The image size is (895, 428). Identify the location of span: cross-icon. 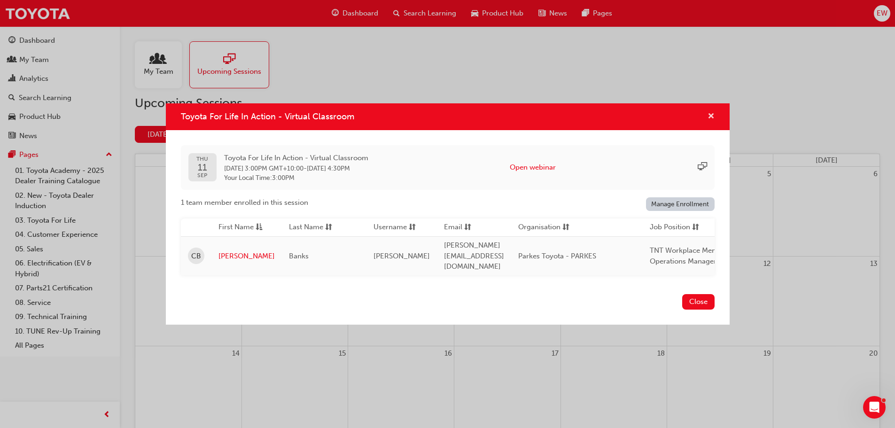
(711, 117).